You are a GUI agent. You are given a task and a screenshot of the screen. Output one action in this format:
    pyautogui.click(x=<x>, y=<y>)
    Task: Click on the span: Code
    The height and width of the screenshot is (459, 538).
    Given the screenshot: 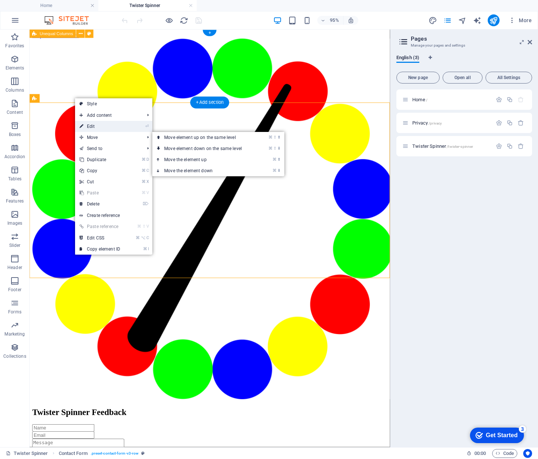 What is the action you would take?
    pyautogui.click(x=505, y=454)
    